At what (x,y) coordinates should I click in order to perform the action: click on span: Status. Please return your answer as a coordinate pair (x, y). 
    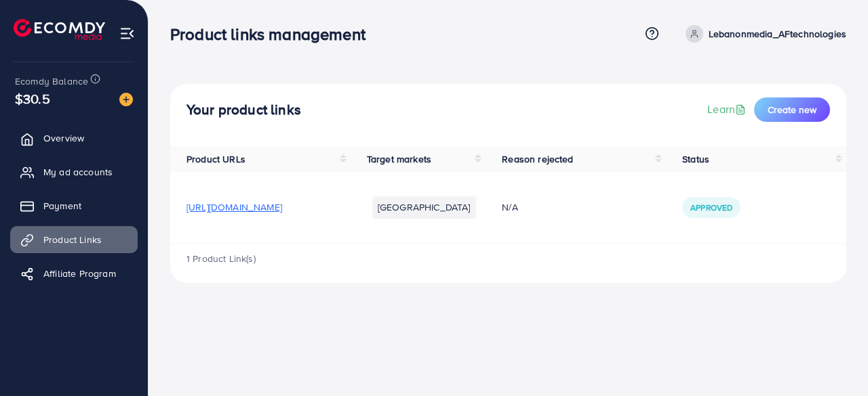
    Looking at the image, I should click on (696, 159).